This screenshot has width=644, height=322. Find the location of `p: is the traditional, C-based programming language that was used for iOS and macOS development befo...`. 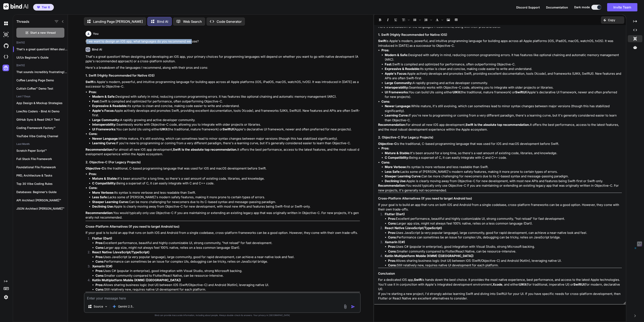

p: is the traditional, C-based programming language that was used for iOS and macOS development befo... is located at coordinates (223, 168).